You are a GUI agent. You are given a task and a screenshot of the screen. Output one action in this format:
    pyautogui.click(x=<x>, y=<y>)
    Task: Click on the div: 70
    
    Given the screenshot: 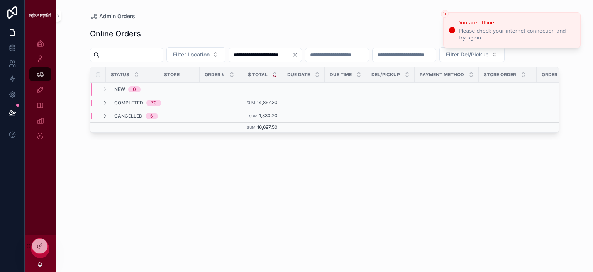 What is the action you would take?
    pyautogui.click(x=154, y=103)
    